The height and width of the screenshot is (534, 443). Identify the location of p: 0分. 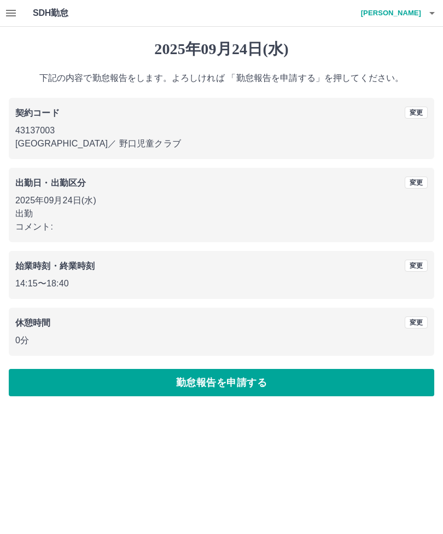
(221, 341).